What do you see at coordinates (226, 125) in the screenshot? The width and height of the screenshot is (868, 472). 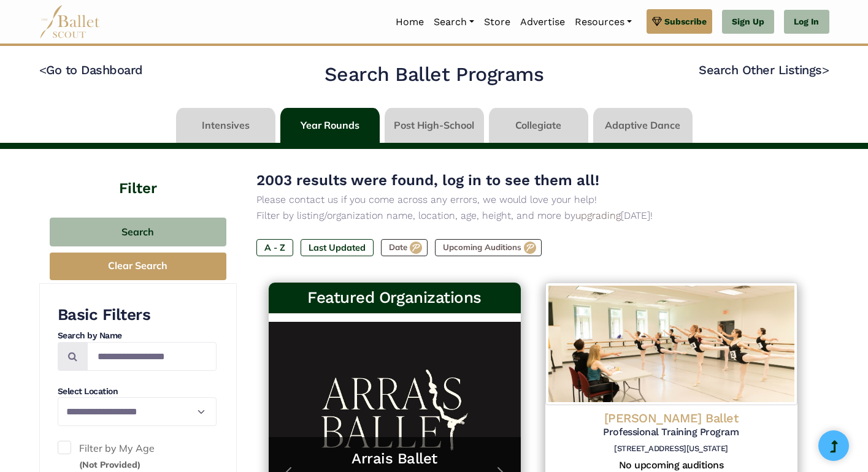 I see `li: Intensives` at bounding box center [226, 125].